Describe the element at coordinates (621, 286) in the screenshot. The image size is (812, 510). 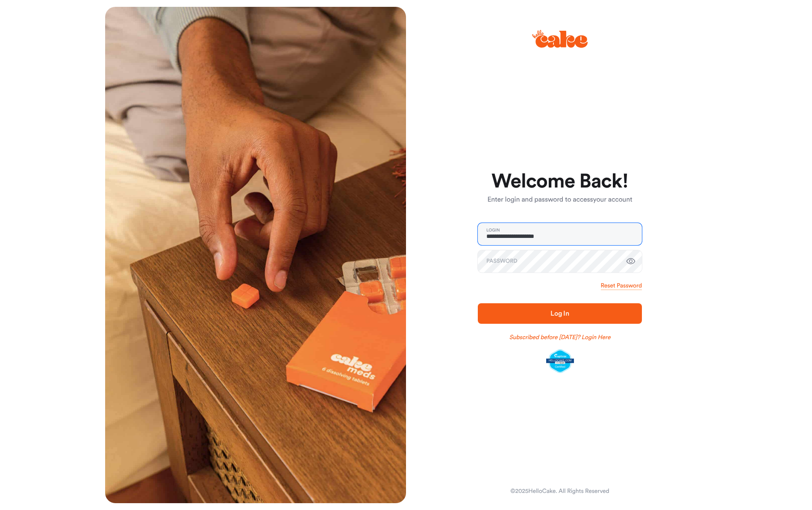
I see `a: Reset Password` at that location.